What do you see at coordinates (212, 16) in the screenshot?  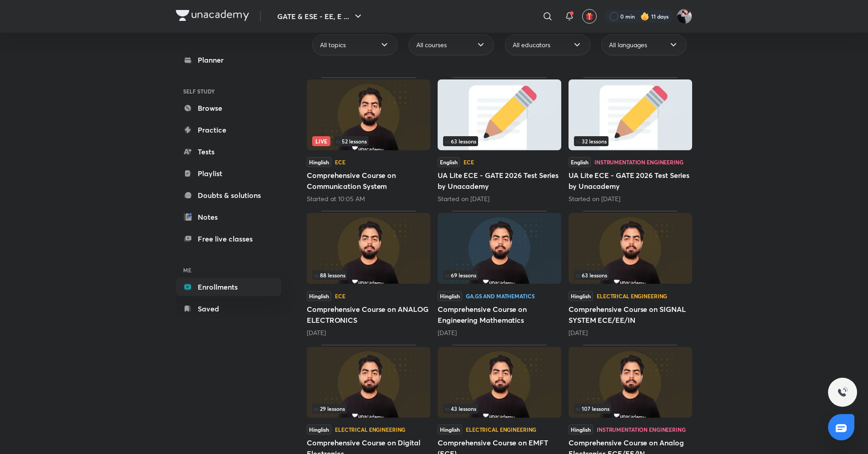 I see `a: Company Logo` at bounding box center [212, 16].